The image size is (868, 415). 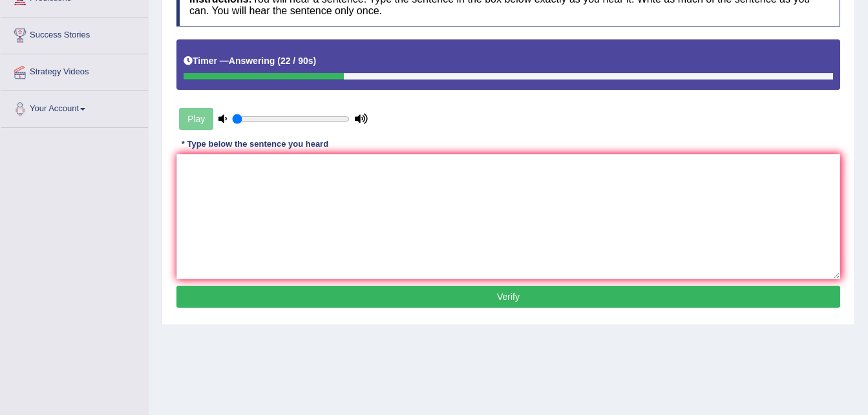 What do you see at coordinates (508, 296) in the screenshot?
I see `button: Verify` at bounding box center [508, 296].